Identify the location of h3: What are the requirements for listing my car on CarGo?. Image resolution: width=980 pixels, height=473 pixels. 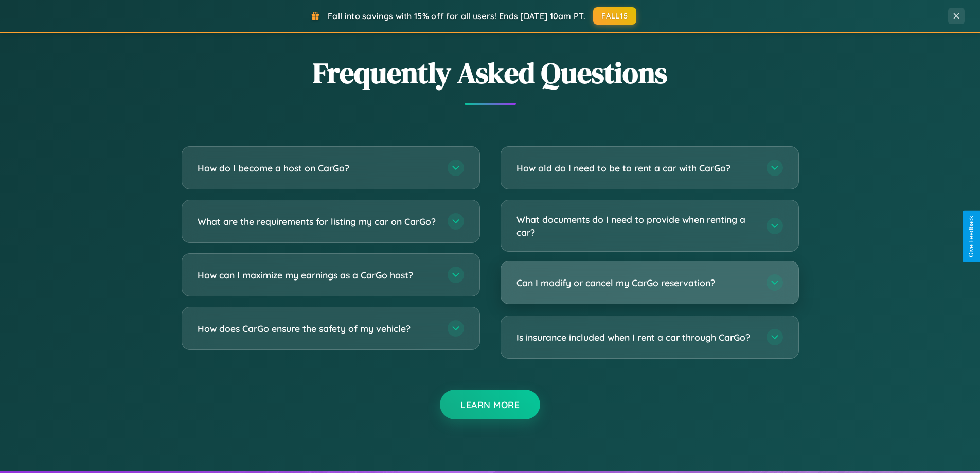
(318, 222).